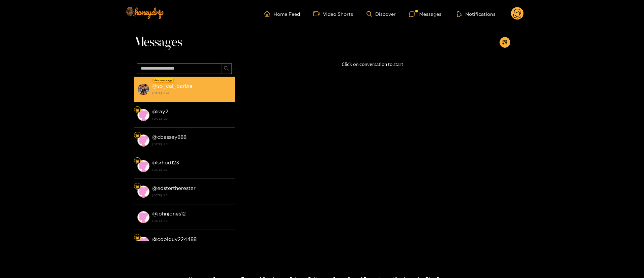 The height and width of the screenshot is (278, 644). Describe the element at coordinates (226, 69) in the screenshot. I see `button: search` at that location.